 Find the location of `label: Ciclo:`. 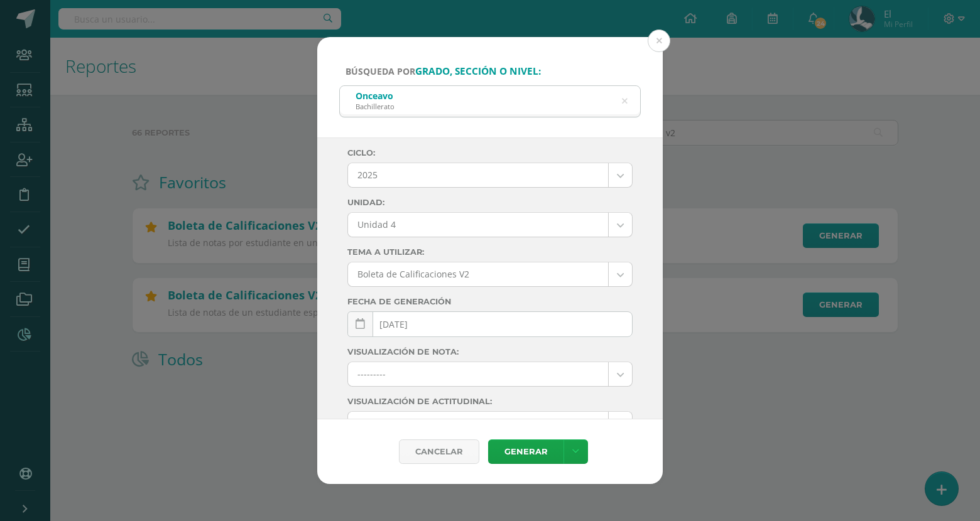

label: Ciclo: is located at coordinates (490, 153).